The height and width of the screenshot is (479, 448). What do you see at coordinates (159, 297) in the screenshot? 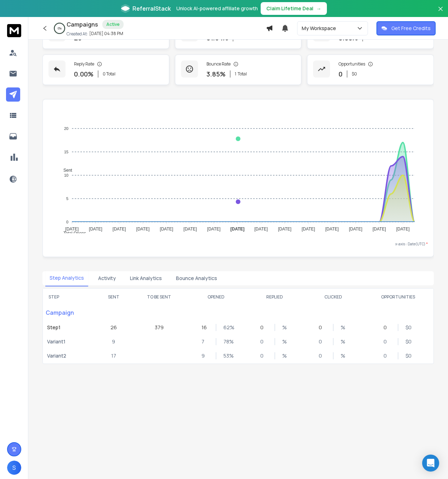
I see `th: TO BE SENT` at bounding box center [159, 297].